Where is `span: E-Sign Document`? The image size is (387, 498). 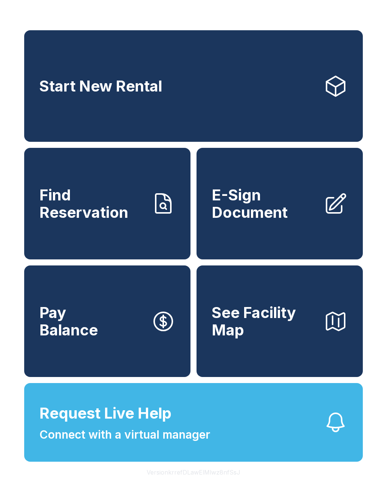 span: E-Sign Document is located at coordinates (265, 204).